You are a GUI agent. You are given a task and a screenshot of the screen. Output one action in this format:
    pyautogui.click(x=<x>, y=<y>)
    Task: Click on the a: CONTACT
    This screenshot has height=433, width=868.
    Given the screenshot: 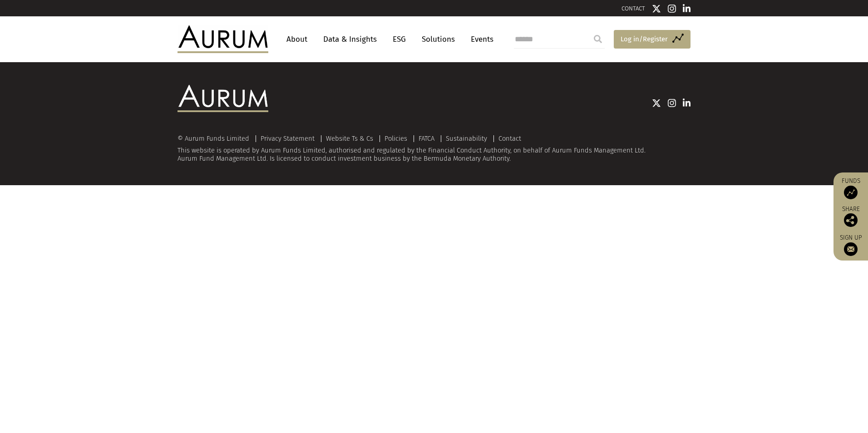 What is the action you would take?
    pyautogui.click(x=633, y=8)
    